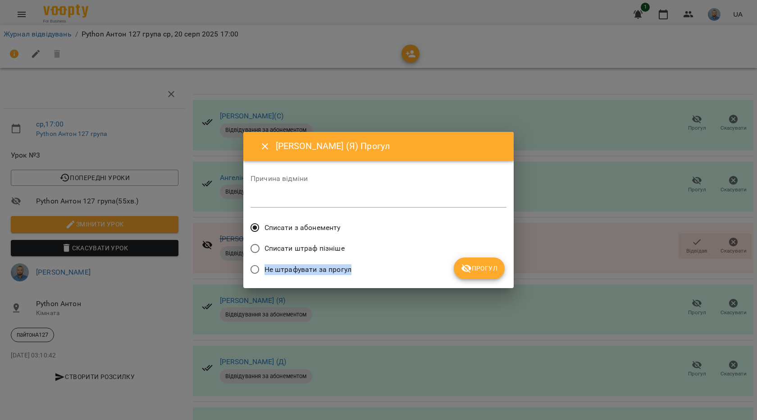 Image resolution: width=757 pixels, height=420 pixels. I want to click on label: Причина відміни, so click(378, 179).